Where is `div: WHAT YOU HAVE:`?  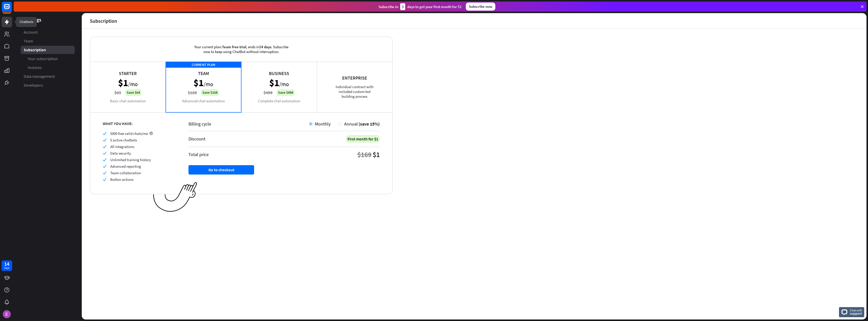 div: WHAT YOU HAVE: is located at coordinates (139, 124).